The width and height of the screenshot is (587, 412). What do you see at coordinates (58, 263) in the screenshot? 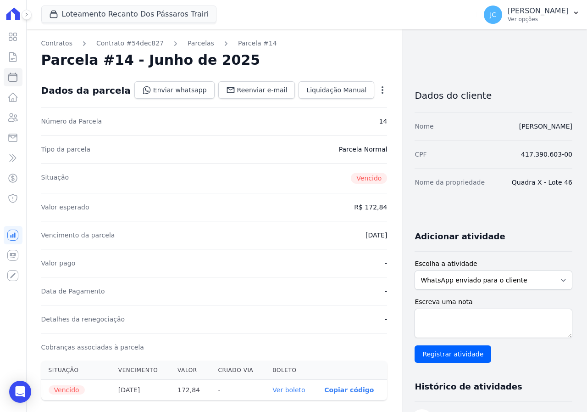
I see `dt: Valor pago` at bounding box center [58, 263].